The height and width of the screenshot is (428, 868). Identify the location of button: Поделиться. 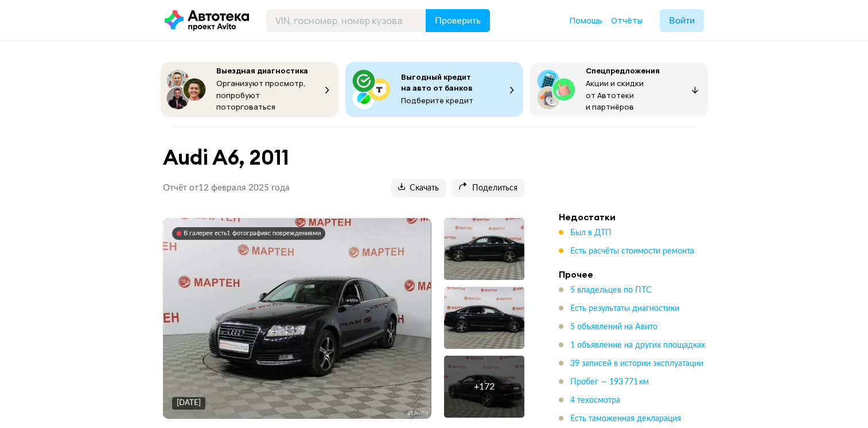
(487, 188).